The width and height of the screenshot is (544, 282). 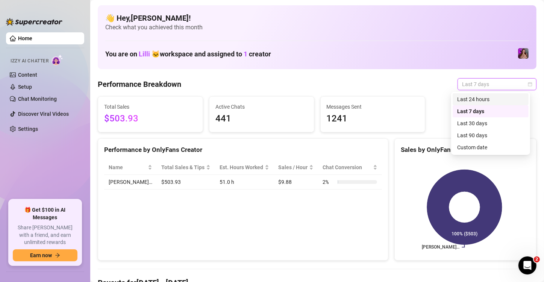 I want to click on a: Home, so click(x=25, y=38).